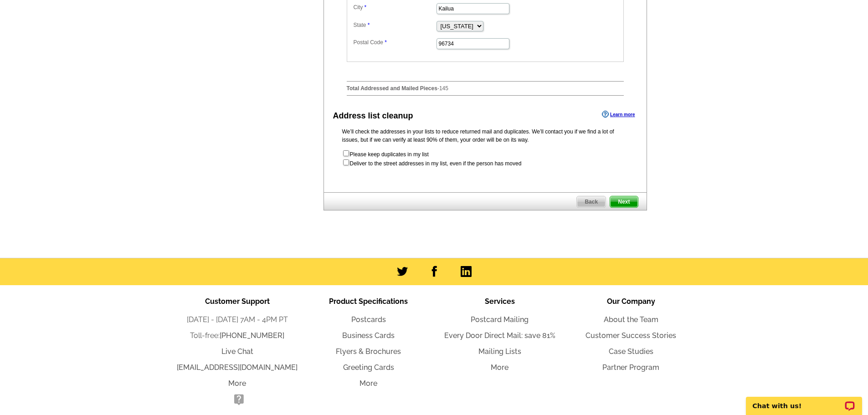  What do you see at coordinates (237, 301) in the screenshot?
I see `span: Customer Support` at bounding box center [237, 301].